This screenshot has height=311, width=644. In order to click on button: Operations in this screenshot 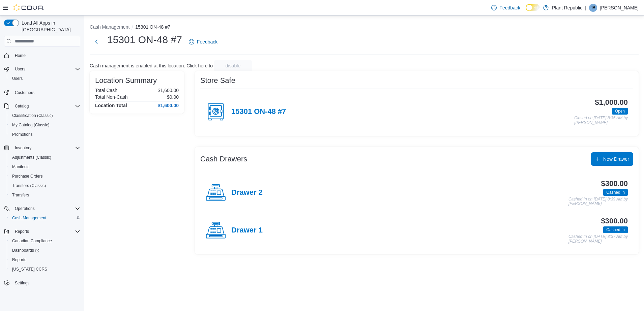, I will do `click(25, 209)`.